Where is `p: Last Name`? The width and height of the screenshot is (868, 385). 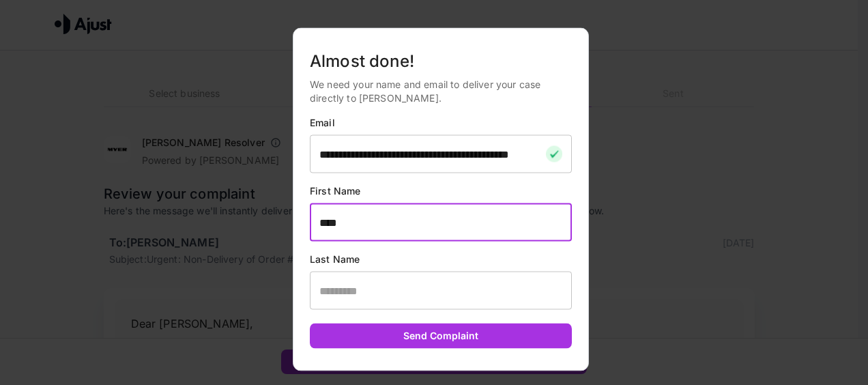 p: Last Name is located at coordinates (441, 259).